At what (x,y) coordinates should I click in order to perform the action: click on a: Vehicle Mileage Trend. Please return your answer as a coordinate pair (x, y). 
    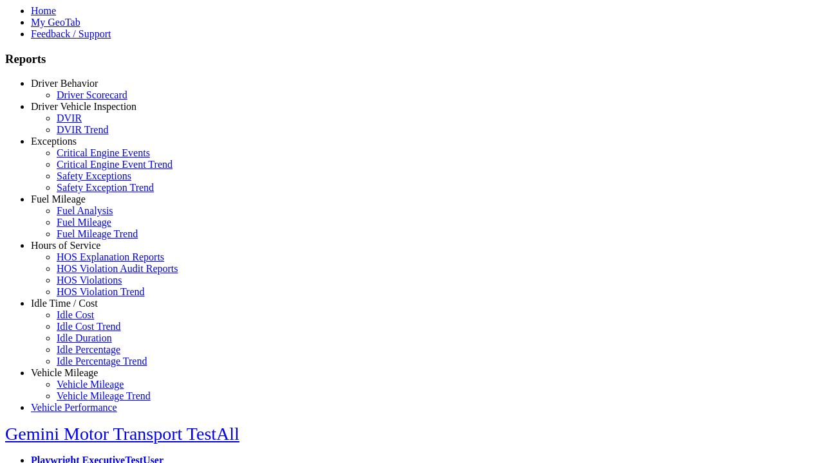
    Looking at the image, I should click on (104, 396).